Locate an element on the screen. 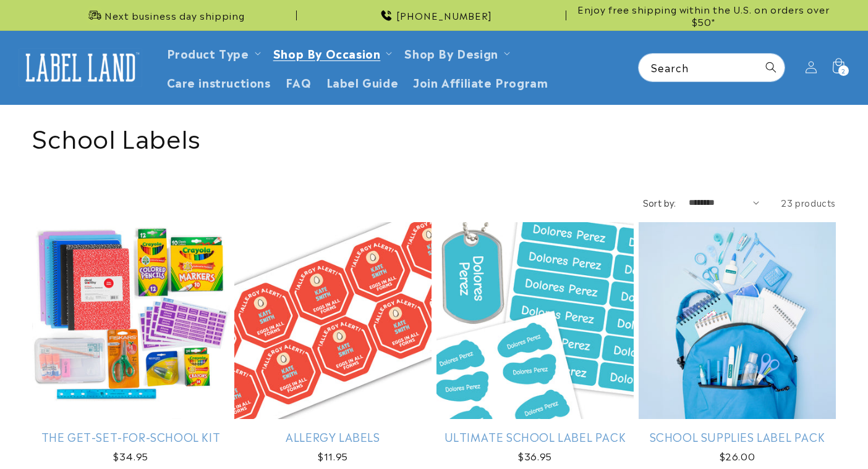 The width and height of the screenshot is (868, 469). span: Enjoy free shipping within the U.S. on orders over $50* is located at coordinates (704, 15).